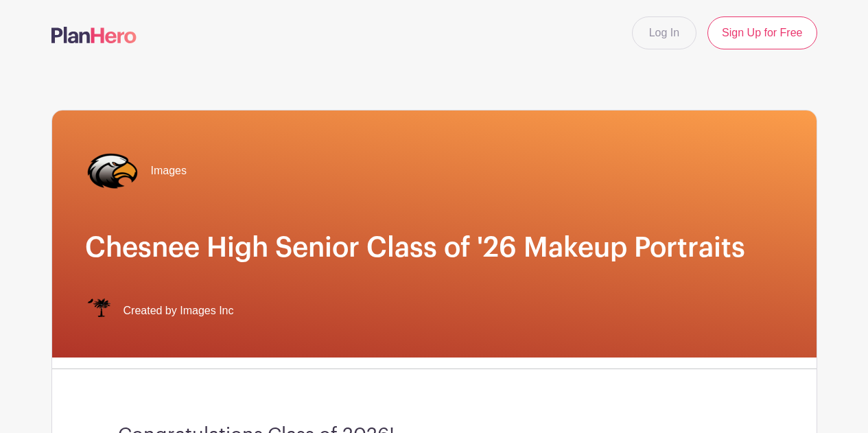  I want to click on span: Images, so click(169, 171).